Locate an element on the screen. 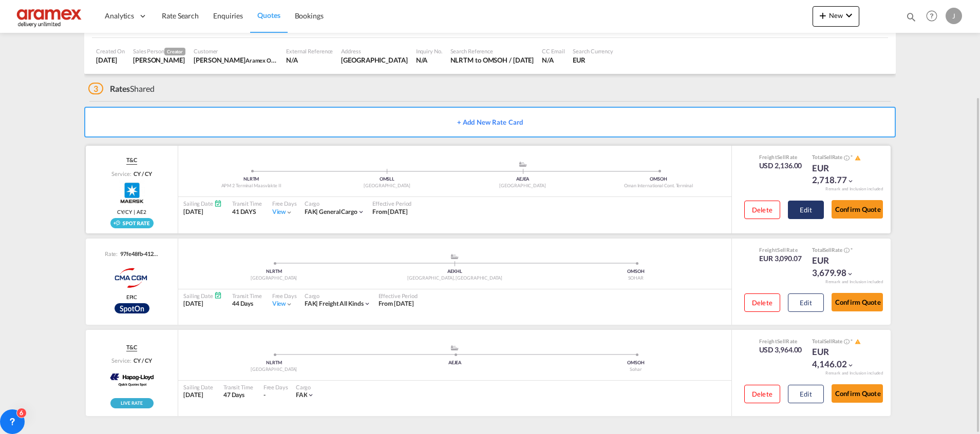 Image resolution: width=980 pixels, height=434 pixels. div: EUR is located at coordinates (593, 60).